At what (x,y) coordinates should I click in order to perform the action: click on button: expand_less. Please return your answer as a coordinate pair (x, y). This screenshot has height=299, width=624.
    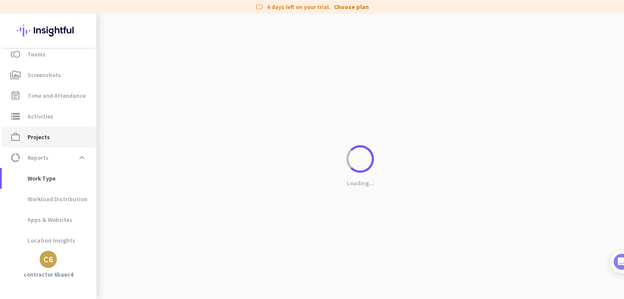
    Looking at the image, I should click on (82, 158).